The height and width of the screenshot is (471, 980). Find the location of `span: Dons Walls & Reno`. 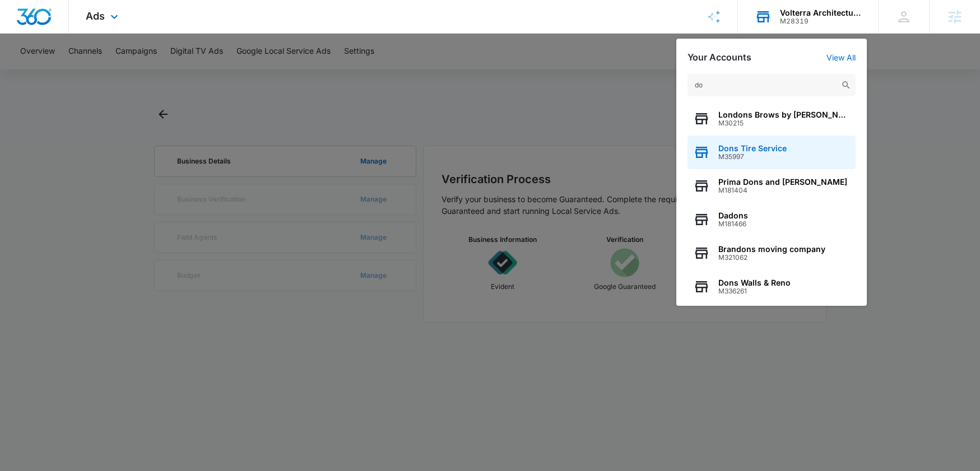

span: Dons Walls & Reno is located at coordinates (754, 283).